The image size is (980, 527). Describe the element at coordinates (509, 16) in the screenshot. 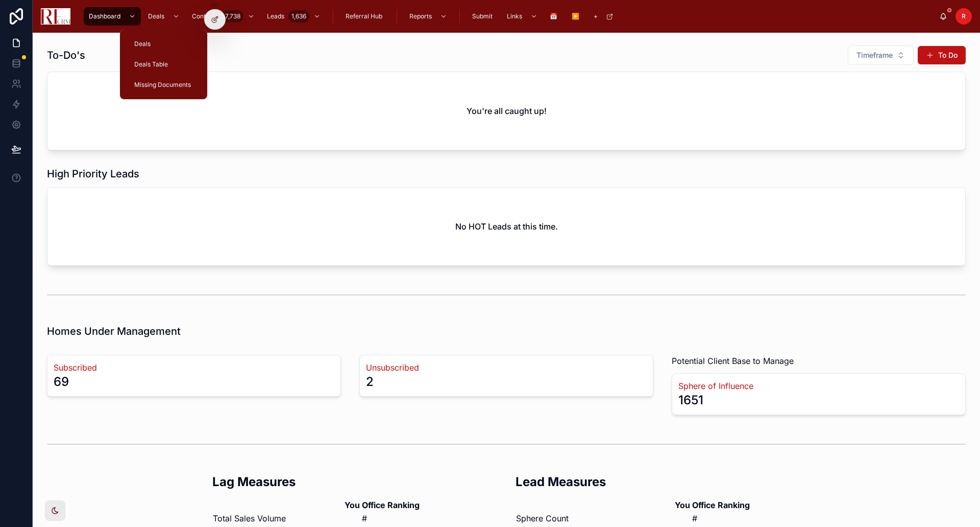

I see `div: scrollable content` at that location.